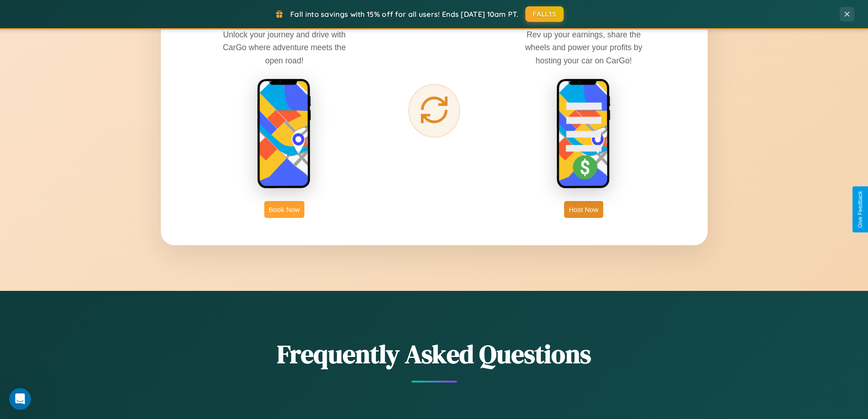 Image resolution: width=868 pixels, height=419 pixels. I want to click on button: Book Now, so click(285, 209).